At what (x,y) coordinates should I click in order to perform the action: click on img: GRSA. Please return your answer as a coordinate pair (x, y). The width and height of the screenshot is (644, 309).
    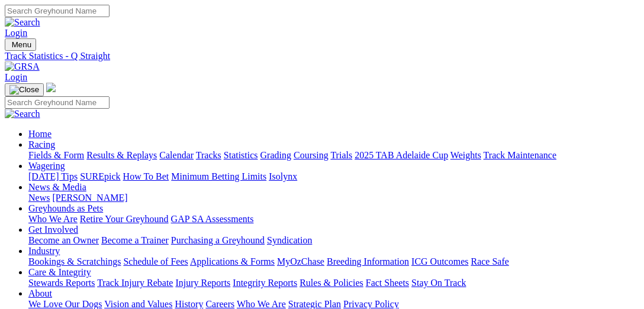
    Looking at the image, I should click on (22, 67).